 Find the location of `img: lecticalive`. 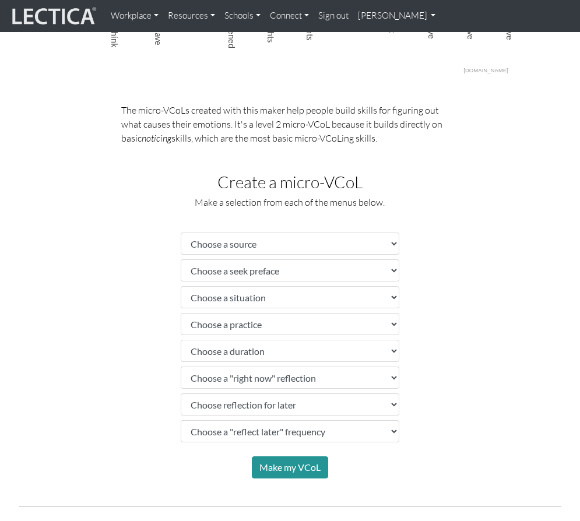

img: lecticalive is located at coordinates (53, 16).